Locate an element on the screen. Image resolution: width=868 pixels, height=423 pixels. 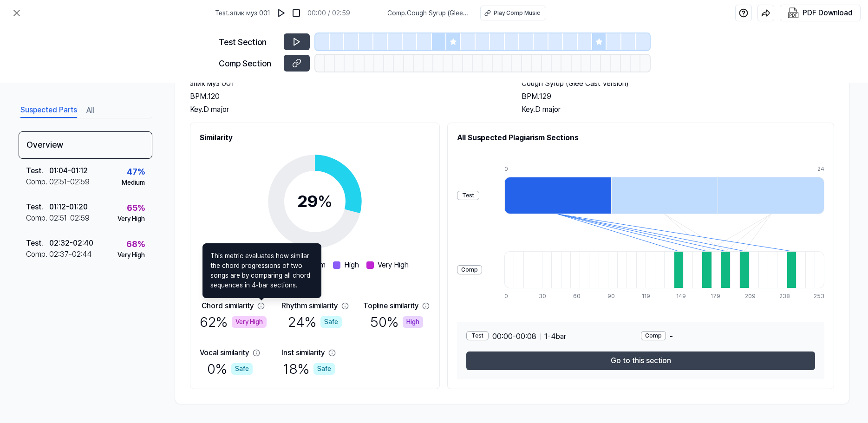
img: stop is located at coordinates (297, 13).